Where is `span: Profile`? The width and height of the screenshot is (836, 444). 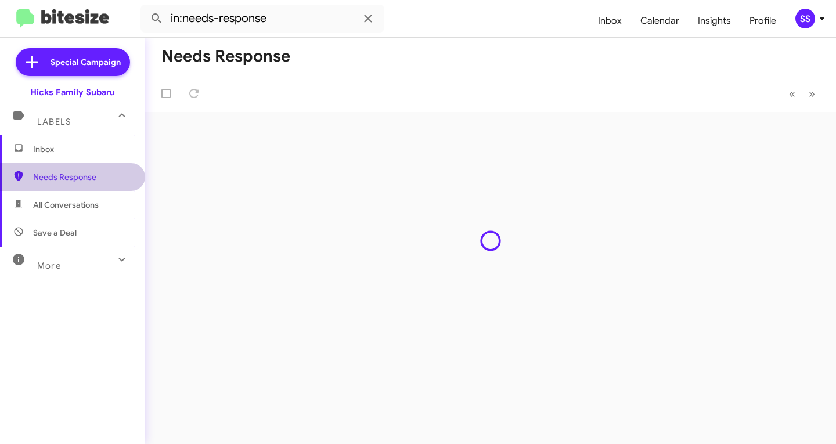
span: Profile is located at coordinates (763, 21).